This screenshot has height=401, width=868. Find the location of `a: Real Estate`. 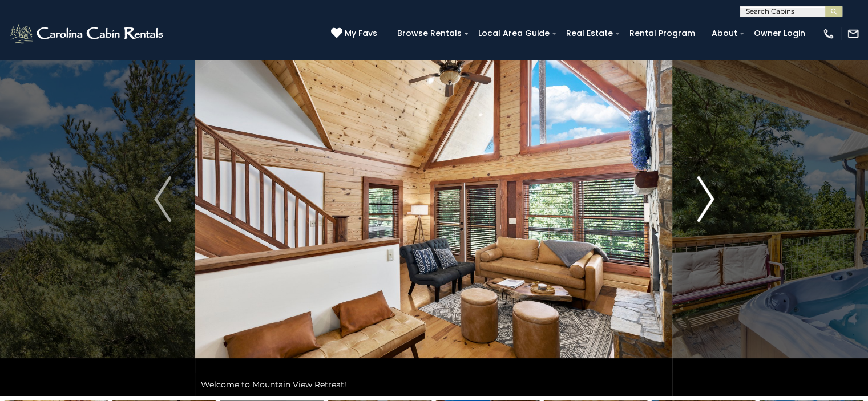

a: Real Estate is located at coordinates (590, 33).